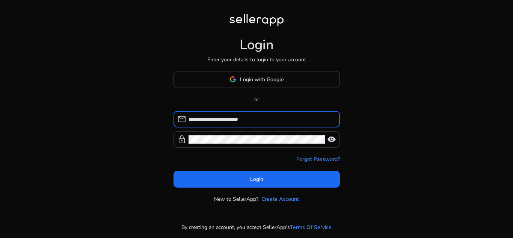 The height and width of the screenshot is (238, 513). I want to click on a: Terms Of Service, so click(310, 227).